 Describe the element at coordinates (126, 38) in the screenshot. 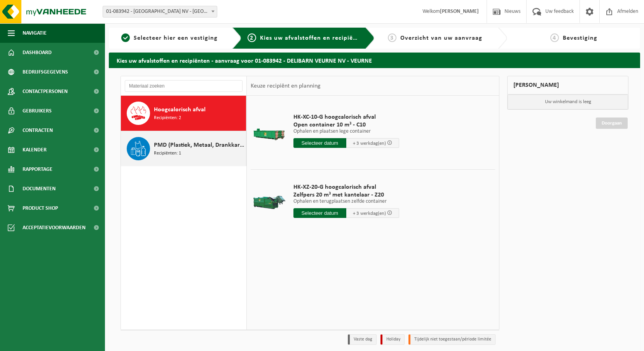

I see `span: 1` at that location.